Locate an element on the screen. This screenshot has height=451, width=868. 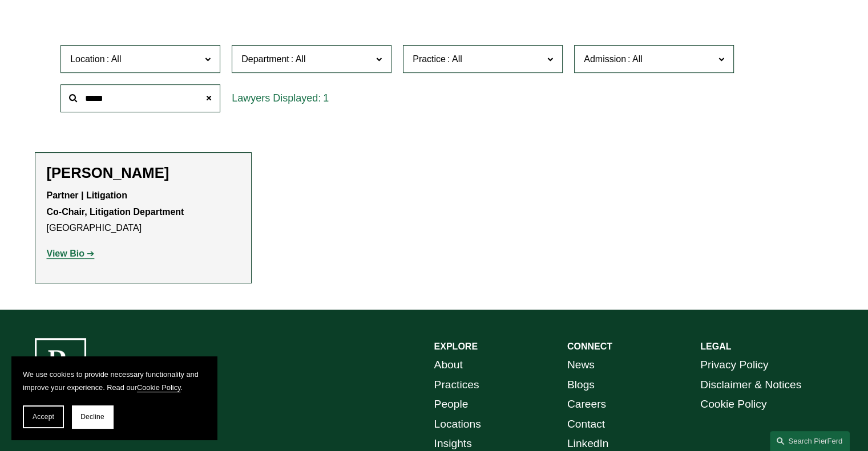
strong: View Bio is located at coordinates (66, 253).